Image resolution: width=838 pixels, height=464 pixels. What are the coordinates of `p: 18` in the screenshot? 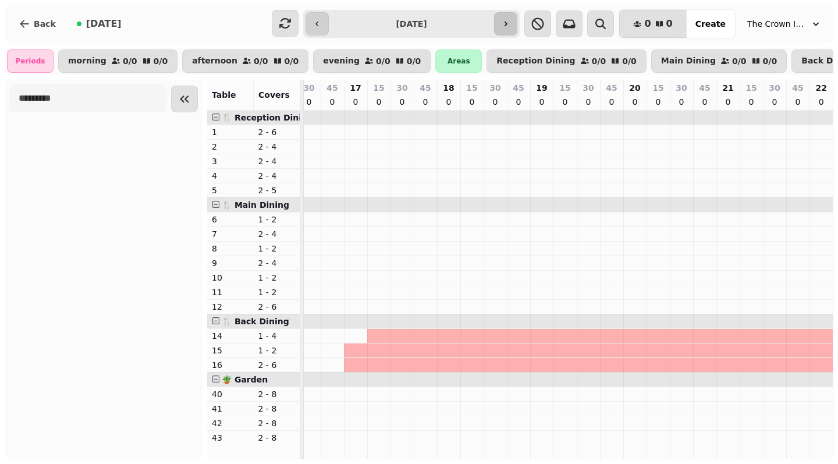 It's located at (448, 88).